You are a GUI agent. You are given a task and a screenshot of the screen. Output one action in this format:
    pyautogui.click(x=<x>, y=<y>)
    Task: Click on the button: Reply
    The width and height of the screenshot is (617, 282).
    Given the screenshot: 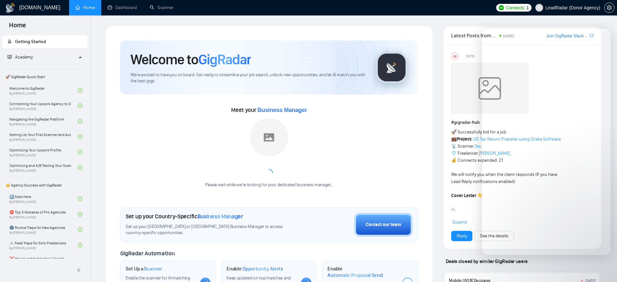 What is the action you would take?
    pyautogui.click(x=462, y=236)
    